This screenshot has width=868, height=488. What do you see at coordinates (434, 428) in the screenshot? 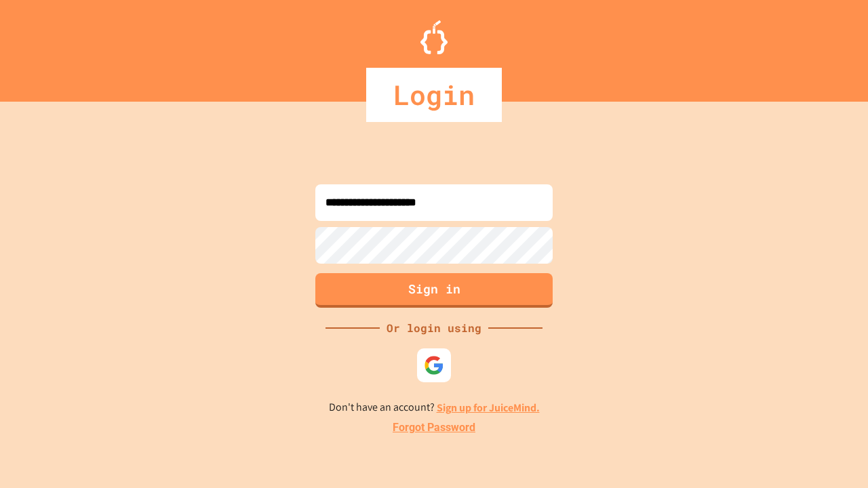
I see `a: Forgot Password` at bounding box center [434, 428].